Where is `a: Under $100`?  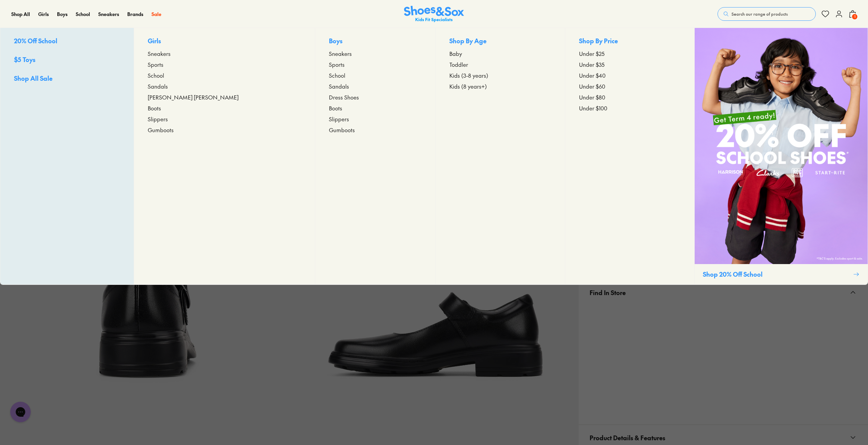
a: Under $100 is located at coordinates (630, 108).